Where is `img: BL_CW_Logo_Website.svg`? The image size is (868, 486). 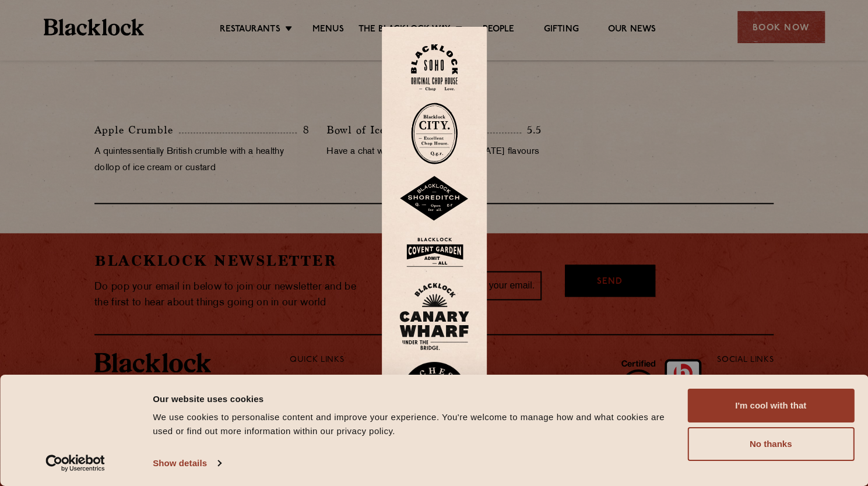
img: BL_CW_Logo_Website.svg is located at coordinates (434, 317).